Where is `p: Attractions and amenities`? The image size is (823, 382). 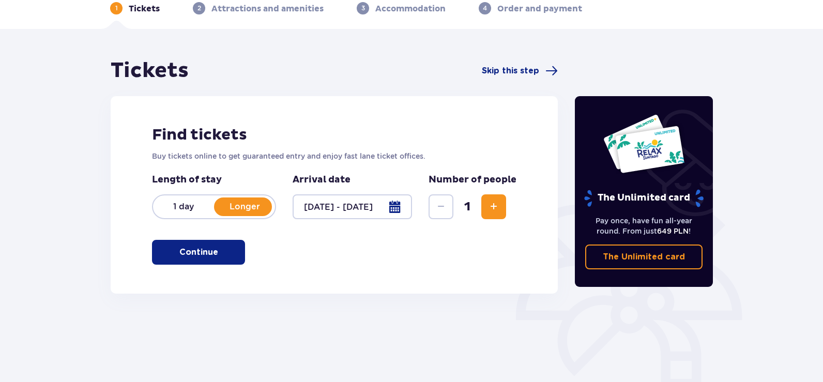 p: Attractions and amenities is located at coordinates (267, 9).